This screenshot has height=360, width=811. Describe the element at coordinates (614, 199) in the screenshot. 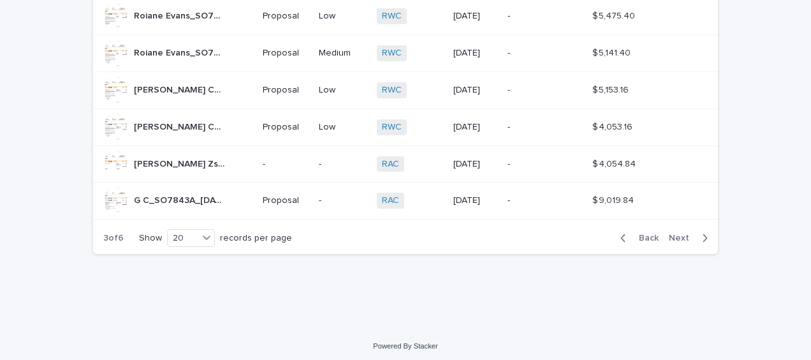

I see `p: $ 9,019.84` at that location.